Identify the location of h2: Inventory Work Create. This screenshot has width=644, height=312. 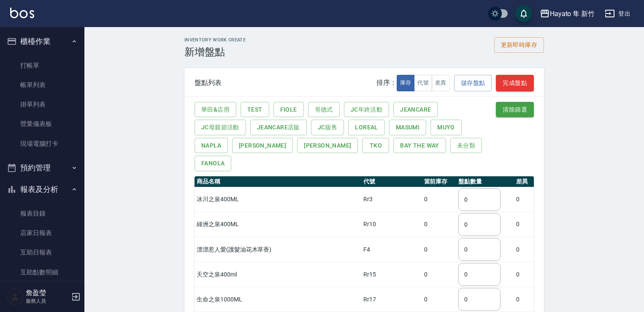
(215, 40).